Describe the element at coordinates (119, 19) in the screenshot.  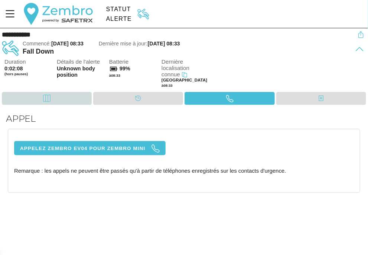
I see `div: Alerte` at that location.